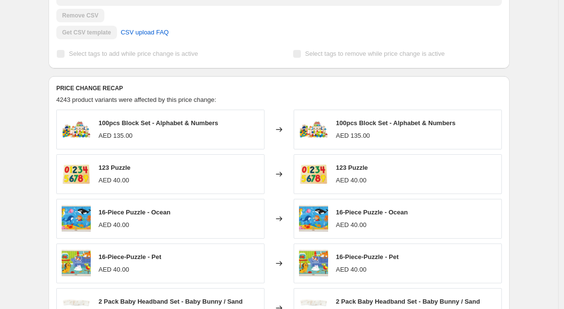 Image resolution: width=564 pixels, height=309 pixels. Describe the element at coordinates (145, 33) in the screenshot. I see `a: CSV upload FAQ` at that location.